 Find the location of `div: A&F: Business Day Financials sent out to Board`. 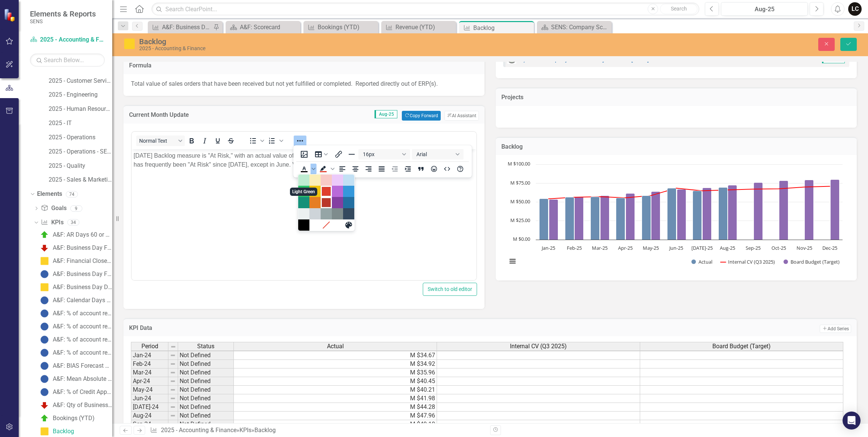

div: A&F: Business Day Financials sent out to Board is located at coordinates (82, 274).